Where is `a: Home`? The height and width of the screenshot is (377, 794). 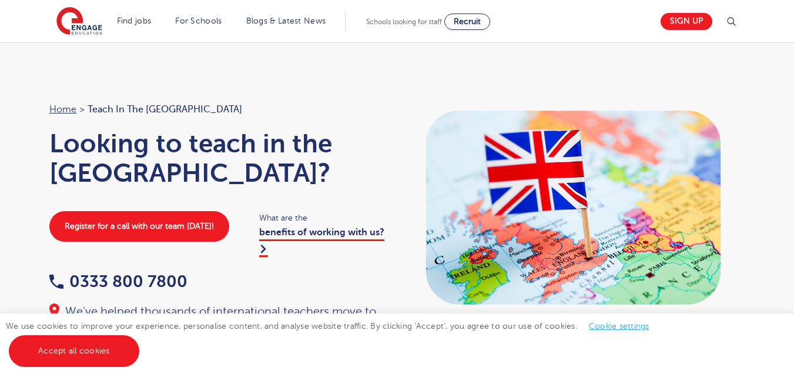
a: Home is located at coordinates (63, 109).